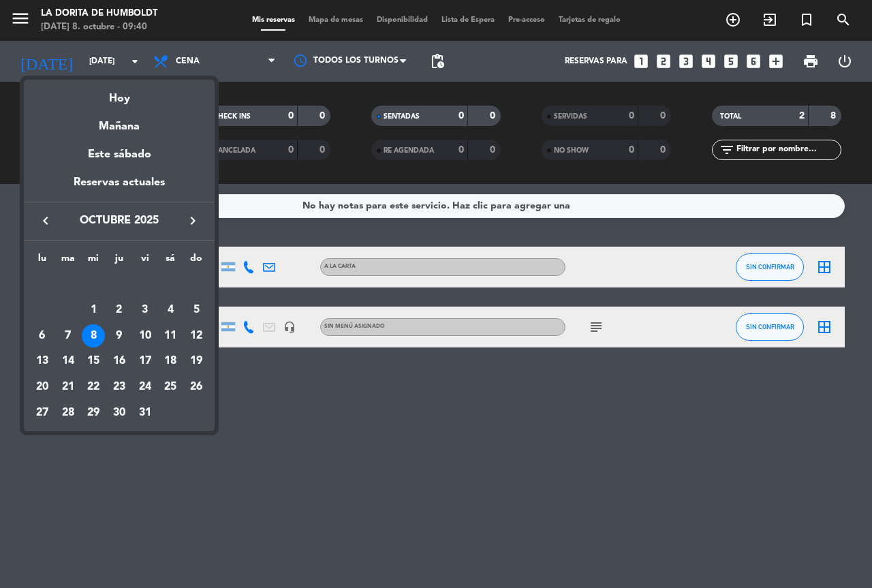 The image size is (872, 588). Describe the element at coordinates (145, 361) in the screenshot. I see `div: 17` at that location.